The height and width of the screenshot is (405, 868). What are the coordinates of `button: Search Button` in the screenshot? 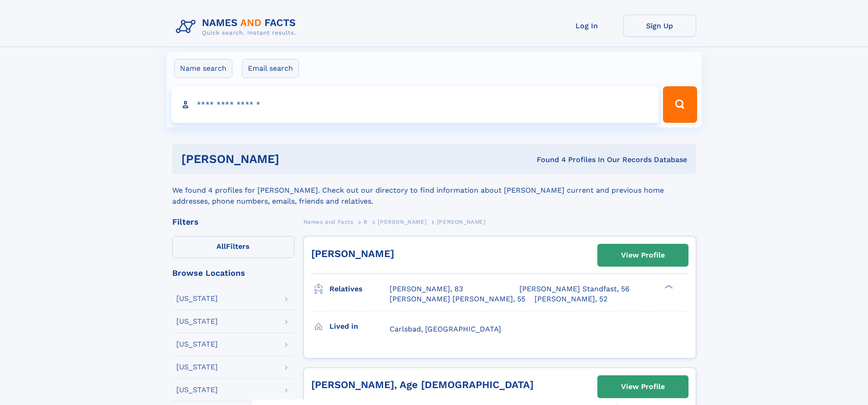 It's located at (680, 104).